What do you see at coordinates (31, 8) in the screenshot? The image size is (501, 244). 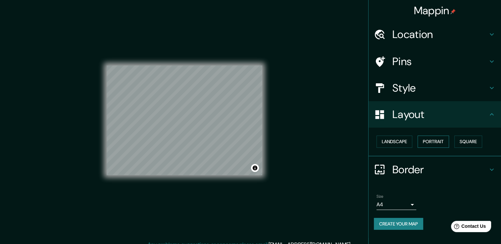 I see `span: Contact Us` at bounding box center [31, 8].